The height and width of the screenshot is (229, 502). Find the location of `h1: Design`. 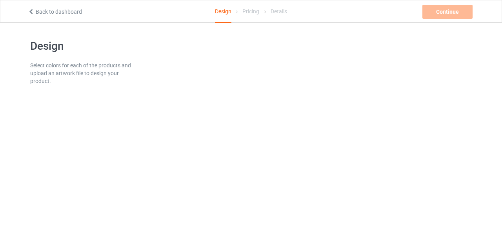

h1: Design is located at coordinates (81, 46).